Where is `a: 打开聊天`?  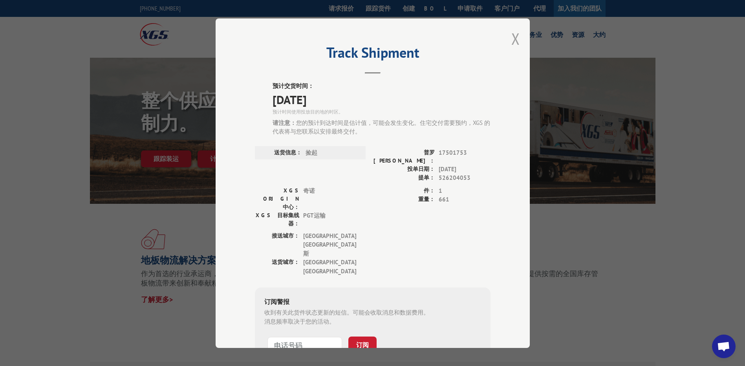 a: 打开聊天 is located at coordinates (724, 346).